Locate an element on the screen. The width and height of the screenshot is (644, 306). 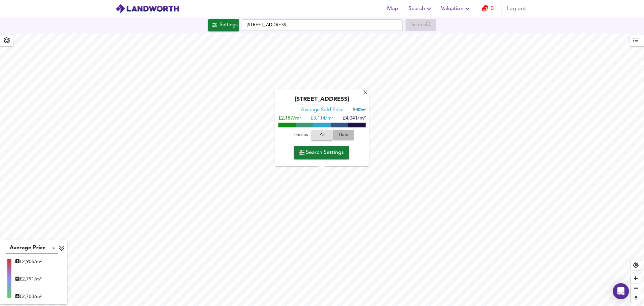
span: Flats is located at coordinates (344, 136).